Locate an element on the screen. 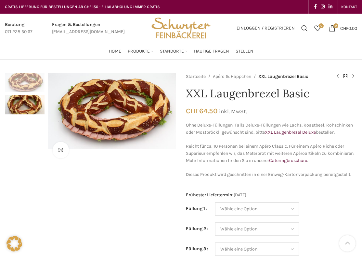  bdi: 64.50 is located at coordinates (201, 111).